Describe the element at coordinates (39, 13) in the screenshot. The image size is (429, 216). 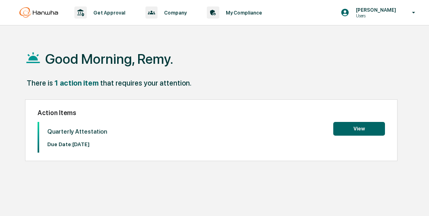
I see `img: logo` at that location.